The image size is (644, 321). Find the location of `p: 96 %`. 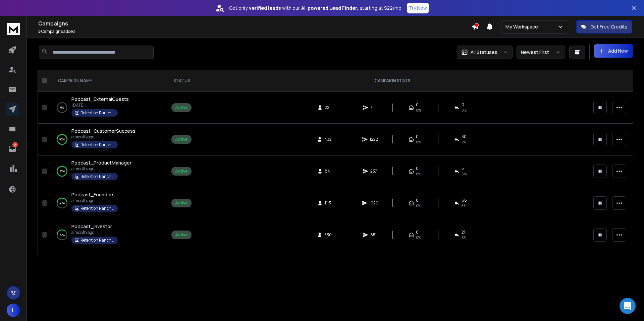

p: 96 % is located at coordinates (62, 171).